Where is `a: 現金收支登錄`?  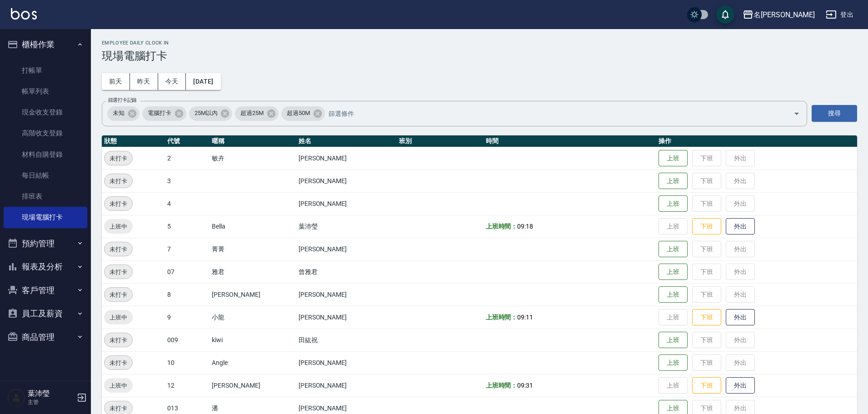
a: 現金收支登錄 is located at coordinates (46, 112).